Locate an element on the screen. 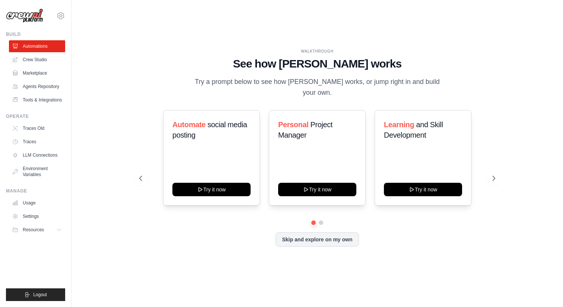 The image size is (563, 307). a: Marketplace is located at coordinates (37, 73).